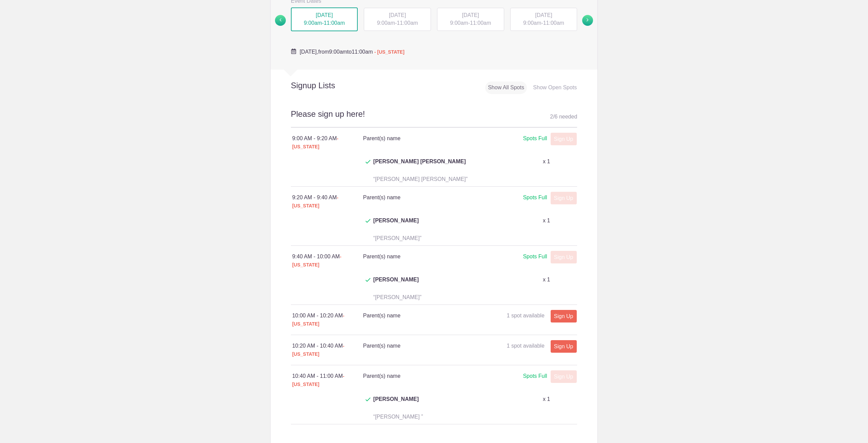 The width and height of the screenshot is (868, 443). What do you see at coordinates (328, 260) in the screenshot?
I see `div: 9:40 AM - 10:00 AM` at bounding box center [328, 260].